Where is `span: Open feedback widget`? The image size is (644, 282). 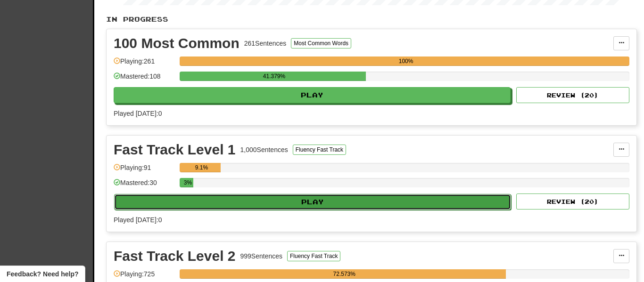
span: Open feedback widget is located at coordinates (42, 274).